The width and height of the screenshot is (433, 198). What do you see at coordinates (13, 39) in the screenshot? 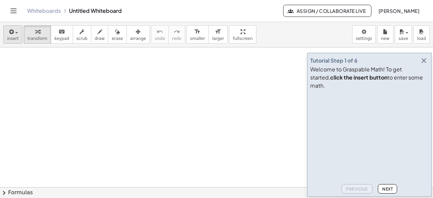
I see `span: insert` at bounding box center [13, 39].